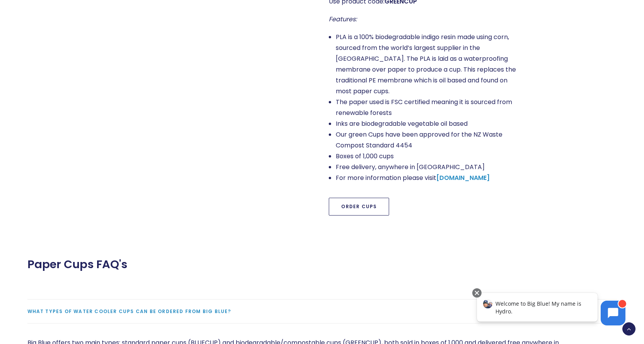  Describe the element at coordinates (322, 311) in the screenshot. I see `a: What types of water cooler cups can be ordered from Big Blue?` at that location.